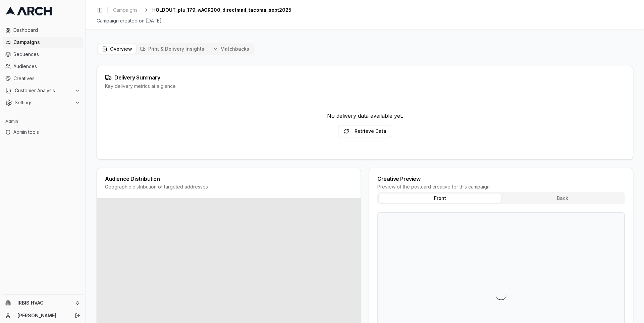 Image resolution: width=644 pixels, height=323 pixels. Describe the element at coordinates (47, 78) in the screenshot. I see `span: Creatives` at that location.